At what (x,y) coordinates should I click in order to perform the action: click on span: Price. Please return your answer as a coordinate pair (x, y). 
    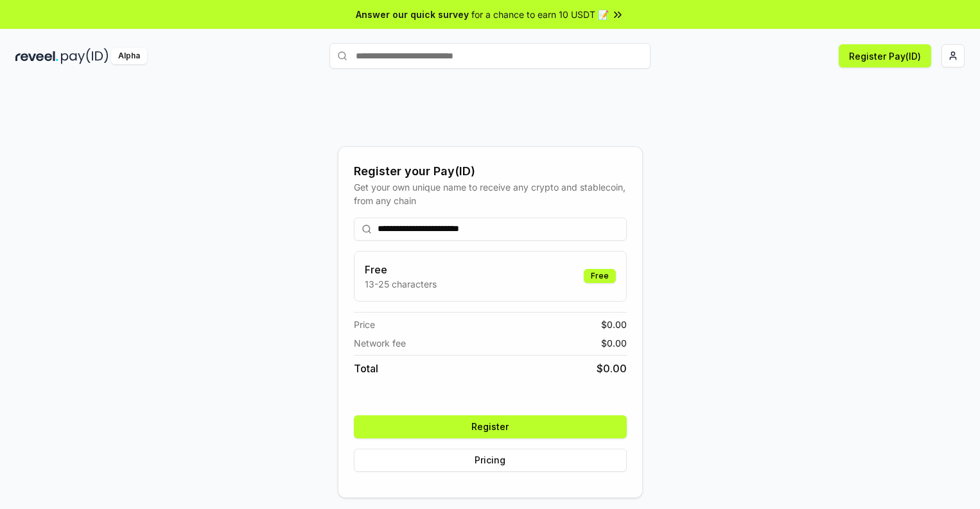
    Looking at the image, I should click on (364, 324).